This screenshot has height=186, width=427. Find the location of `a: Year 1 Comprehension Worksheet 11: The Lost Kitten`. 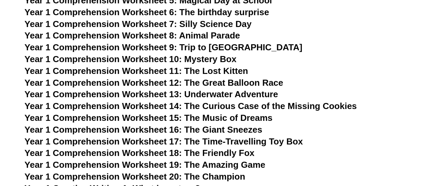

a: Year 1 Comprehension Worksheet 11: The Lost Kitten is located at coordinates (137, 71).